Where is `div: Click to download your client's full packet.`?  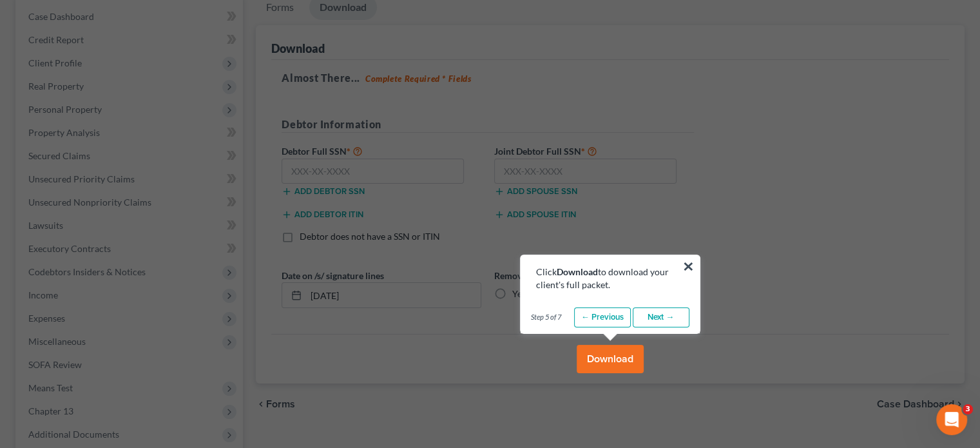
div: Click to download your client's full packet. is located at coordinates (610, 279).